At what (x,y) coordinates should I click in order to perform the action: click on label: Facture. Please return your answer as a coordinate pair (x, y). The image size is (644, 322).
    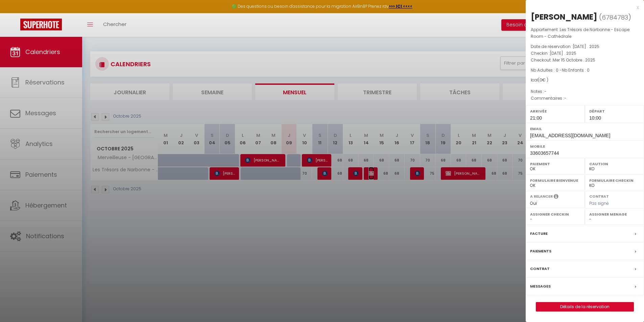
    Looking at the image, I should click on (539, 233).